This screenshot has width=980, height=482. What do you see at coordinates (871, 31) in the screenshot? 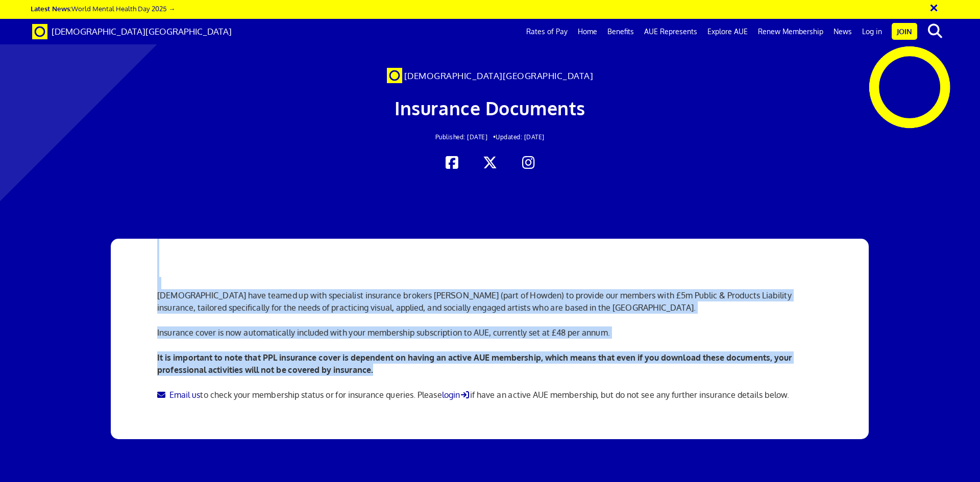
I see `a: Log in` at bounding box center [871, 31].